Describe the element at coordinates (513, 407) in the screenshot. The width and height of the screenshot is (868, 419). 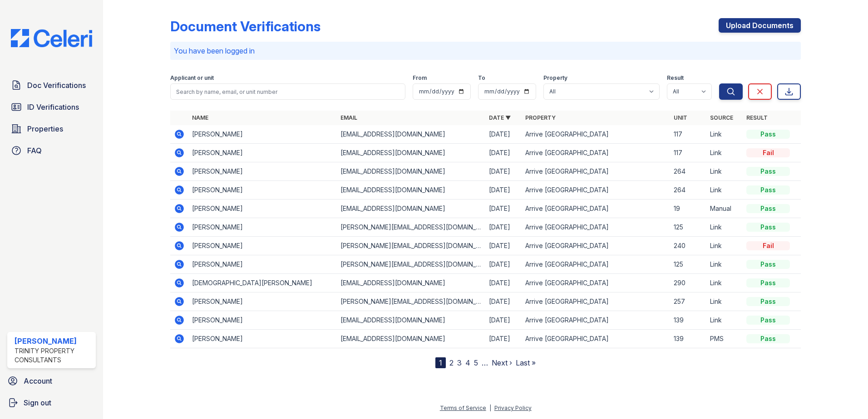
I see `a: Privacy Policy` at that location.